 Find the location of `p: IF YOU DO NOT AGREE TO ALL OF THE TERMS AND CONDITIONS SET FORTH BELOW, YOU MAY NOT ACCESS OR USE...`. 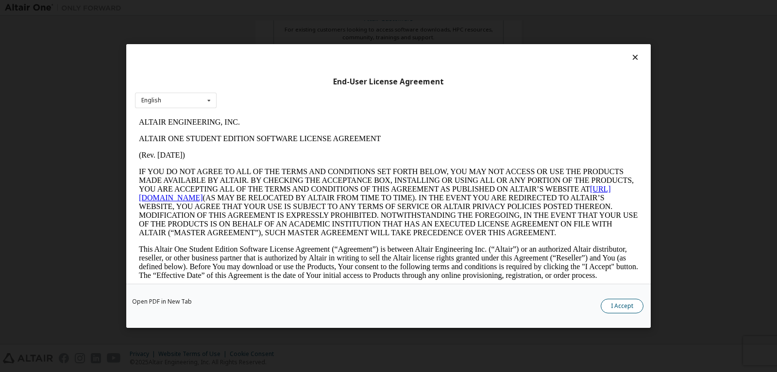

p: IF YOU DO NOT AGREE TO ALL OF THE TERMS AND CONDITIONS SET FORTH BELOW, YOU MAY NOT ACCESS OR USE... is located at coordinates (253, 88).